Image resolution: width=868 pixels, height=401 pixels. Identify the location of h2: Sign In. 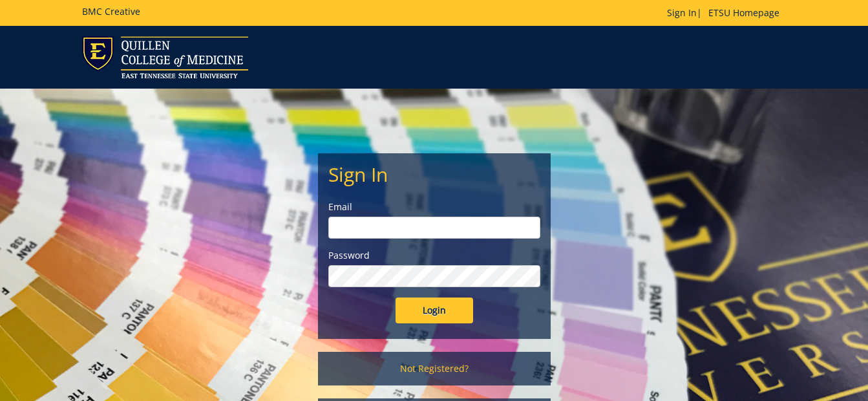
(435, 174).